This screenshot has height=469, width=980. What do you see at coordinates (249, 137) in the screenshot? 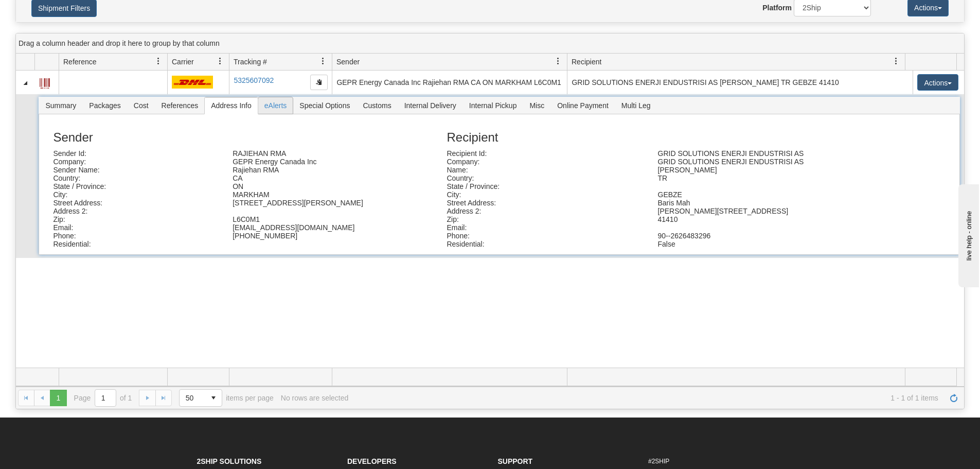
I see `h3: Sender` at bounding box center [249, 137].